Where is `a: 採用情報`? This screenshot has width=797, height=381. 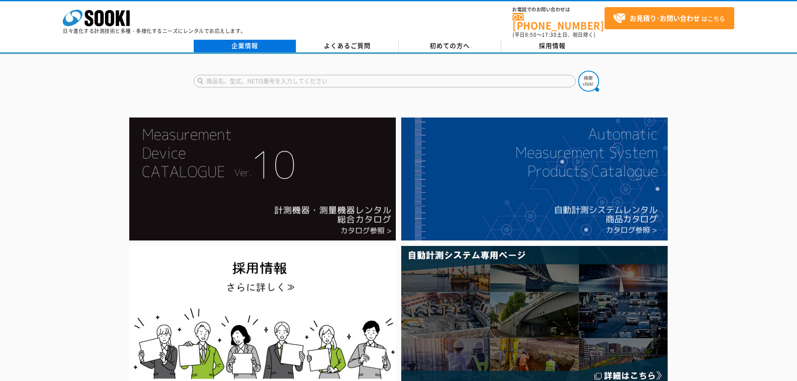
a: 採用情報 is located at coordinates (552, 46).